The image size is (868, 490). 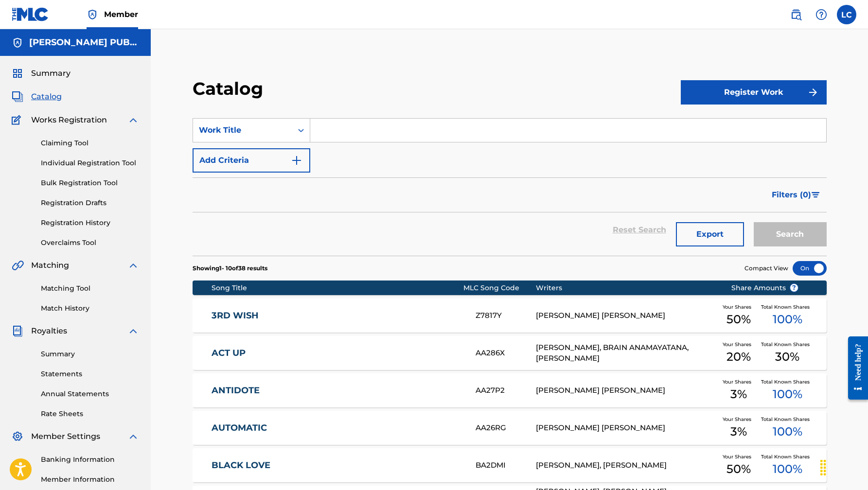 I want to click on a: Public Search, so click(x=796, y=14).